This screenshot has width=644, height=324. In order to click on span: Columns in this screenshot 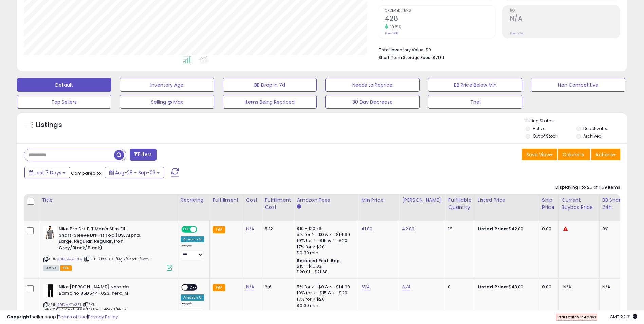, I will do `click(573, 154)`.